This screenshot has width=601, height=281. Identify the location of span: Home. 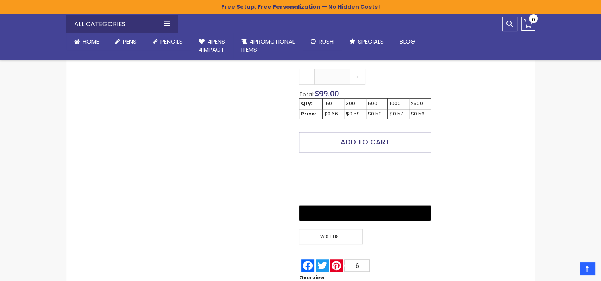
(91, 41).